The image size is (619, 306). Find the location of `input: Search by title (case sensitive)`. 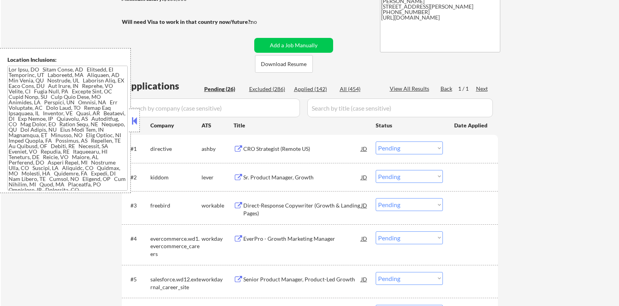

input: Search by title (case sensitive) is located at coordinates (400, 108).